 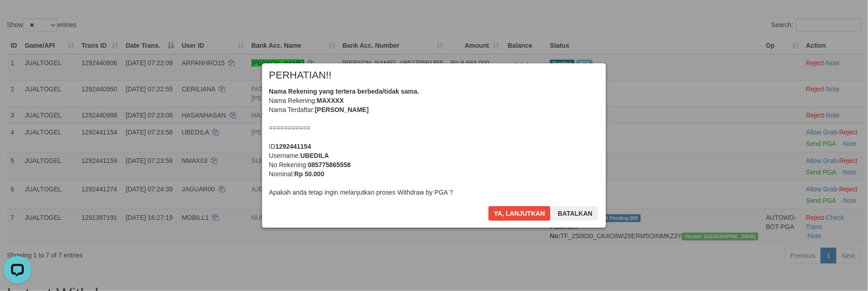 I want to click on span: PERHATIAN!!, so click(x=300, y=75).